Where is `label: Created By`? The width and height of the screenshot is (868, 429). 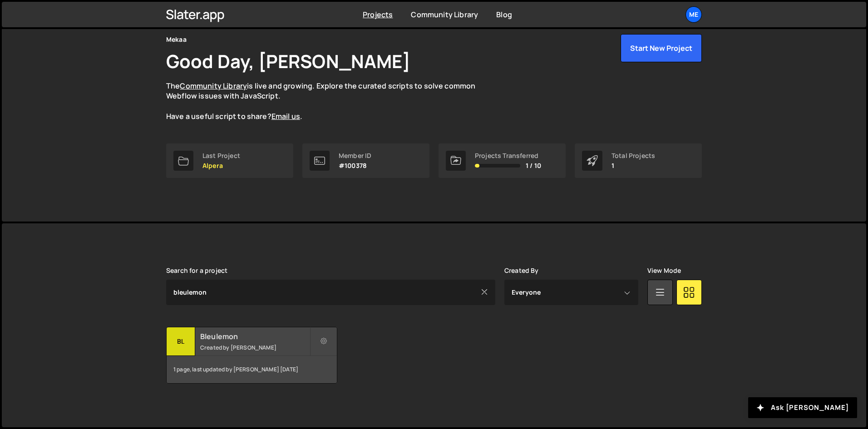 label: Created By is located at coordinates (521, 271).